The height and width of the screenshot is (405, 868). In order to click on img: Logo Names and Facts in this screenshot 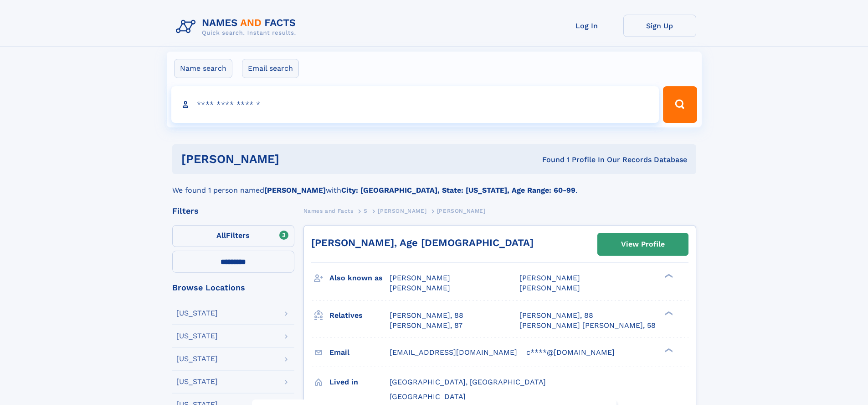, I will do `click(238, 27)`.